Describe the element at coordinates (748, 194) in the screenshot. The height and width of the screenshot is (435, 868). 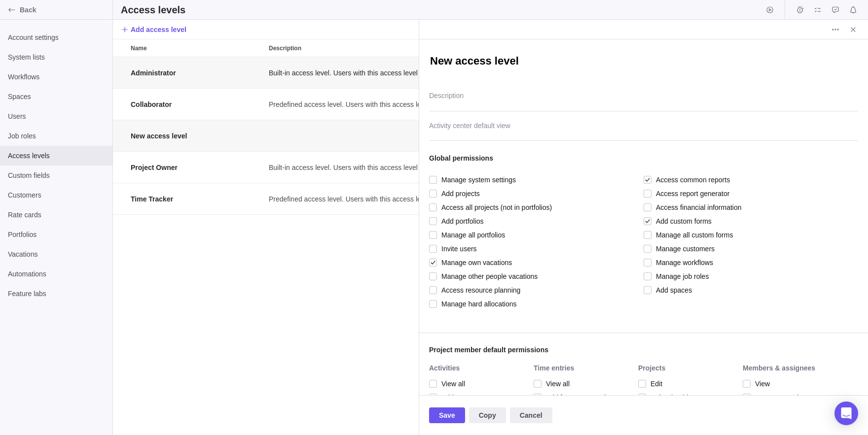
I see `div: Access report generator` at that location.